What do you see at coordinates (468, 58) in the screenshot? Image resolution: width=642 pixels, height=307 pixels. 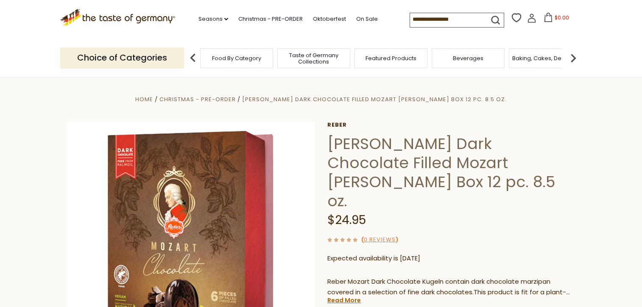 I see `a: Beverages` at bounding box center [468, 58].